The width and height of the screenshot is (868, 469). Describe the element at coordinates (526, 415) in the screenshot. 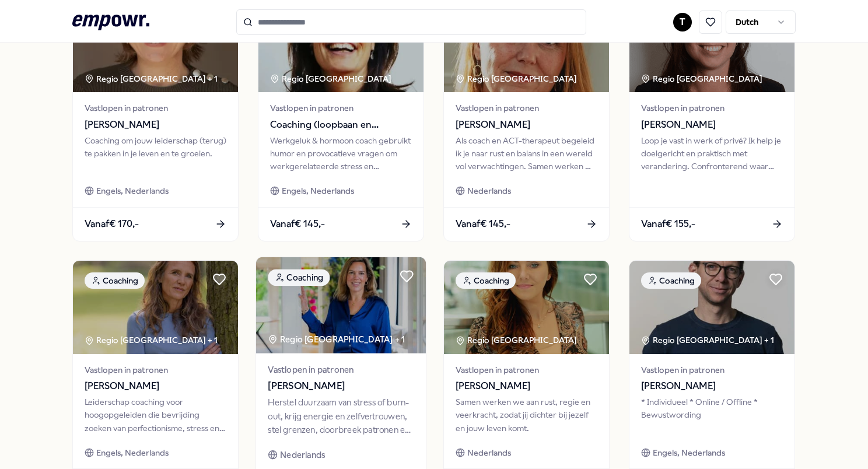

I see `div: Samen werken we aan rust, regie en veerkracht, zodat jij dichter bij jezelf en jouw leven komt.` at that location.